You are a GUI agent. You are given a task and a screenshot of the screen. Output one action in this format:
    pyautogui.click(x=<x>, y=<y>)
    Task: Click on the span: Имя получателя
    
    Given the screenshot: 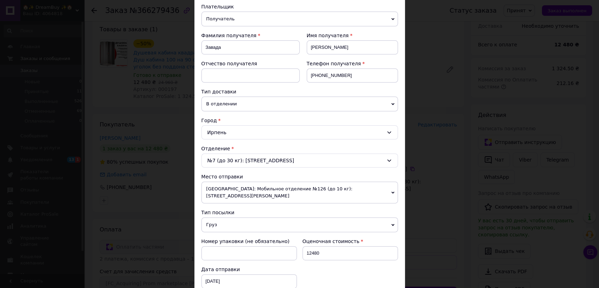 What is the action you would take?
    pyautogui.click(x=328, y=35)
    